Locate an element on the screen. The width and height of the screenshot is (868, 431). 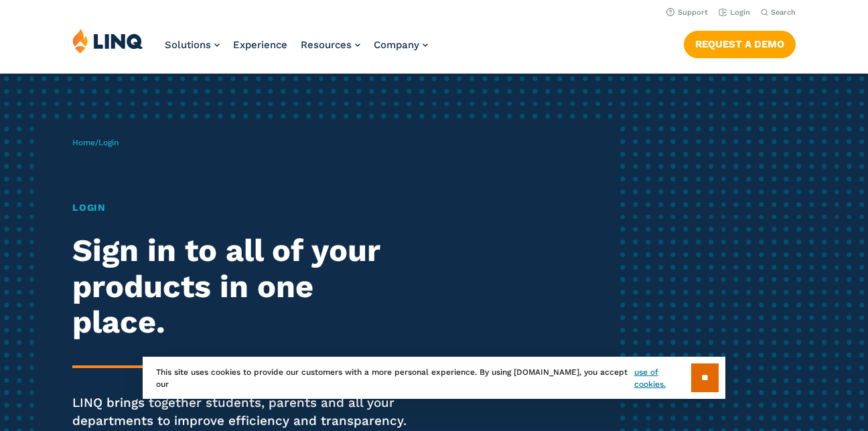
h2: Sign in to all of your products in one place. is located at coordinates (239, 286).